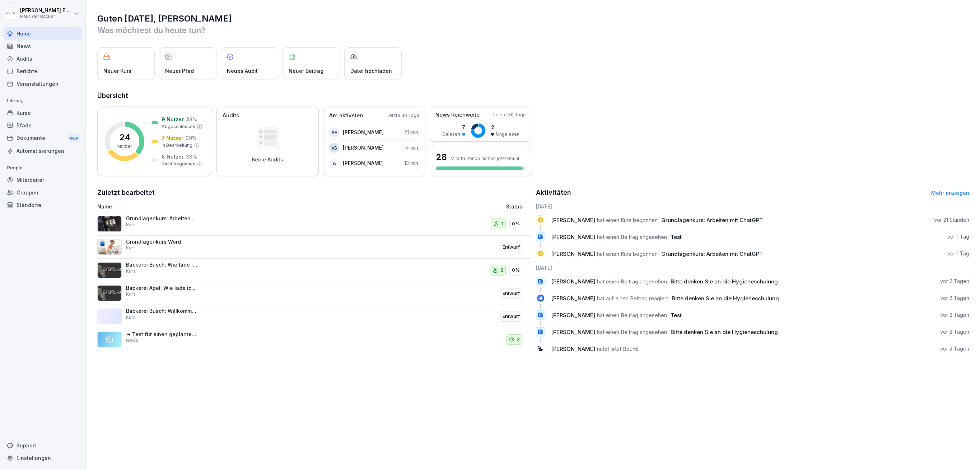 The image size is (980, 470). Describe the element at coordinates (533, 96) in the screenshot. I see `h2: Übersicht` at that location.